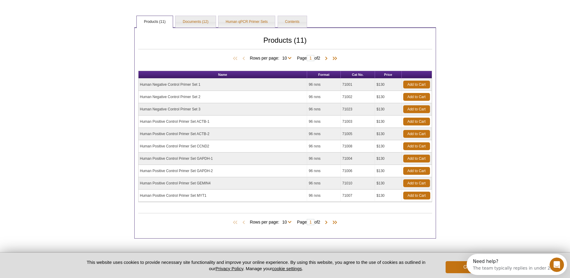 Image resolution: width=570 pixels, height=278 pixels. I want to click on td: Human Negative Control Primer Set 3, so click(223, 109).